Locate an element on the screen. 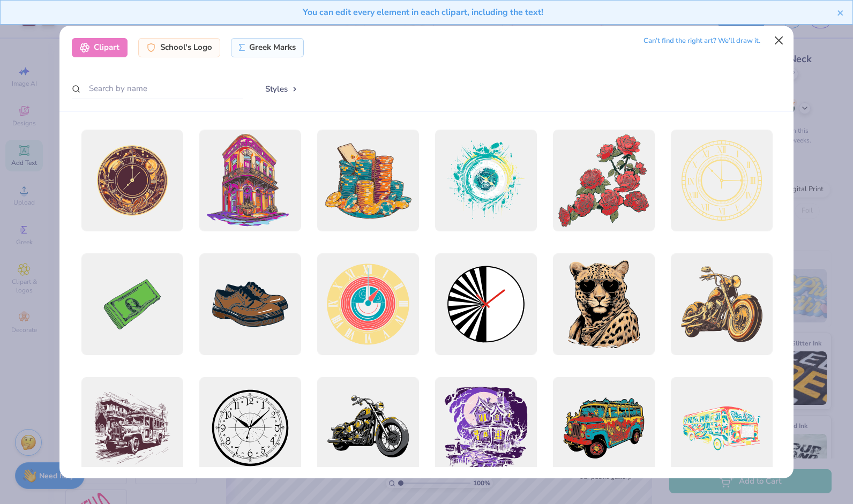 This screenshot has width=853, height=504. button: Close is located at coordinates (779, 41).